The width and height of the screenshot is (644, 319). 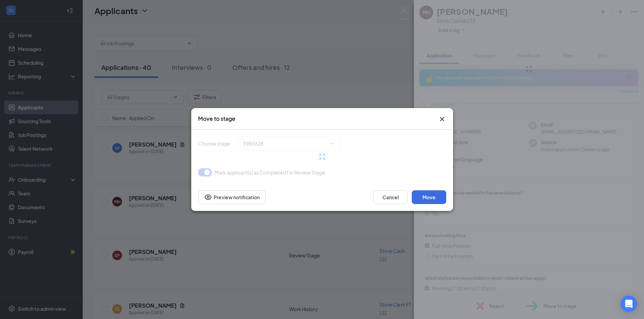 What do you see at coordinates (217, 119) in the screenshot?
I see `h3: Move to stage` at bounding box center [217, 119].